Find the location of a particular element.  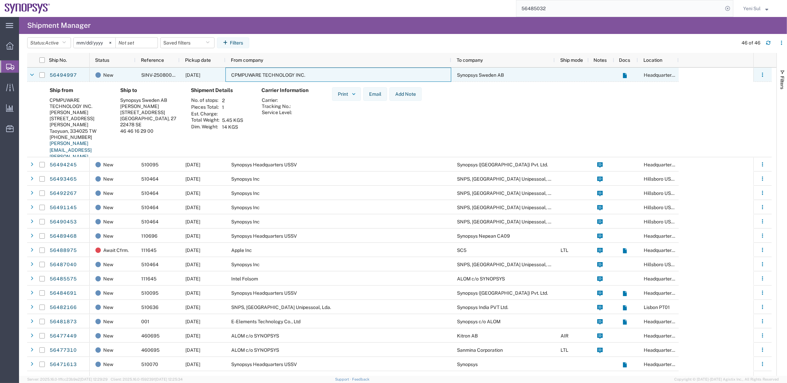

th: Total Weight: is located at coordinates (205, 120).